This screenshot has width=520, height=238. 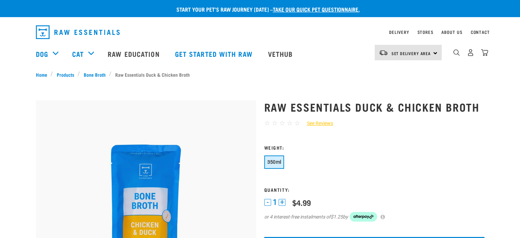 I want to click on img: user.png, so click(x=471, y=52).